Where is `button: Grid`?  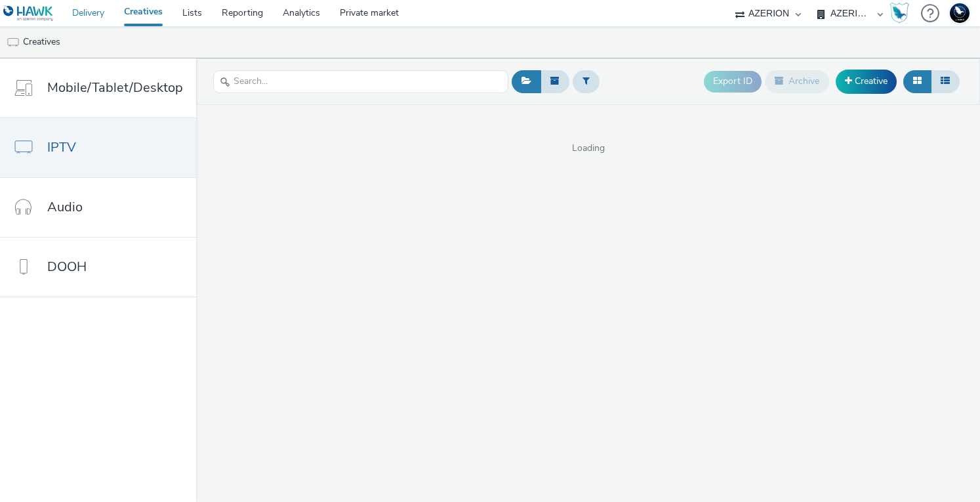 button: Grid is located at coordinates (917, 81).